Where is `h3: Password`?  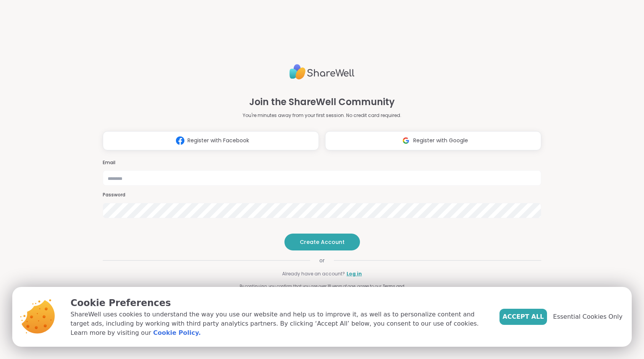
h3: Password is located at coordinates (322, 194).